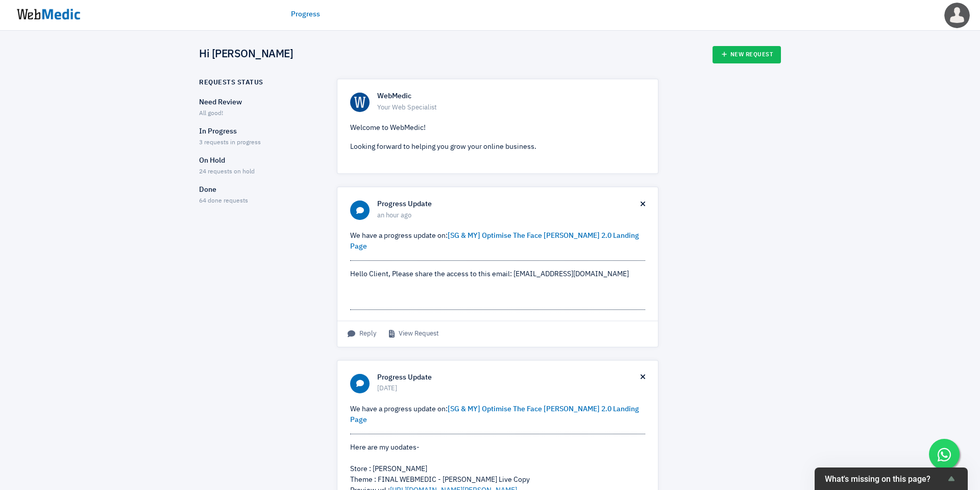 Image resolution: width=980 pixels, height=490 pixels. Describe the element at coordinates (886, 479) in the screenshot. I see `span: What's missing on this page?` at that location.